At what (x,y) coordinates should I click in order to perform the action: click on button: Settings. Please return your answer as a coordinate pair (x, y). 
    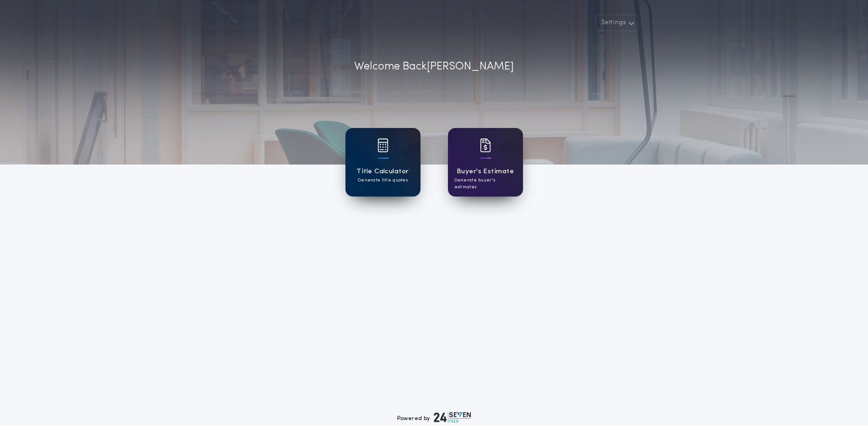
    Looking at the image, I should click on (617, 23).